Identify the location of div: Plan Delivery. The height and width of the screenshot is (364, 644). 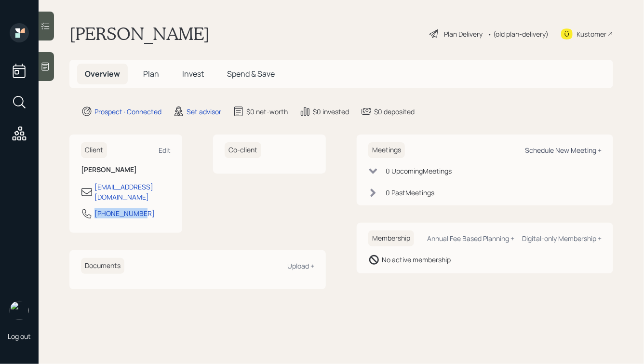
(463, 34).